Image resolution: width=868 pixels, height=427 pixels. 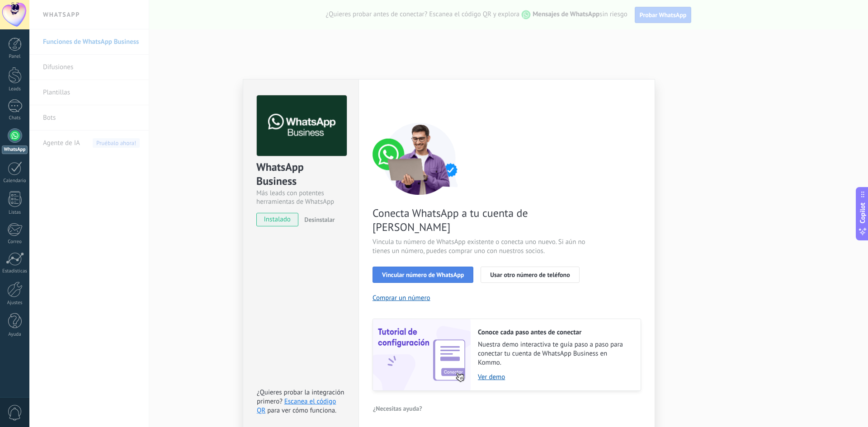 I want to click on img: connect number, so click(x=420, y=159).